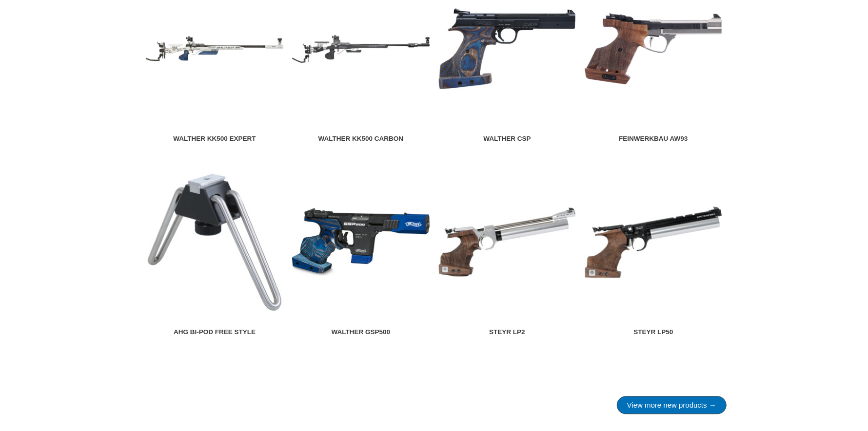 This screenshot has height=431, width=868. I want to click on div: Walther GSP500, so click(361, 333).